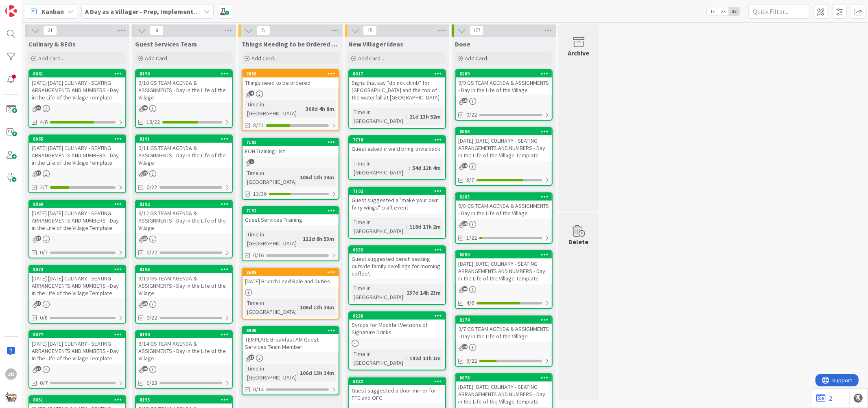 The image size is (868, 408). Describe the element at coordinates (578, 242) in the screenshot. I see `div: Delete` at that location.